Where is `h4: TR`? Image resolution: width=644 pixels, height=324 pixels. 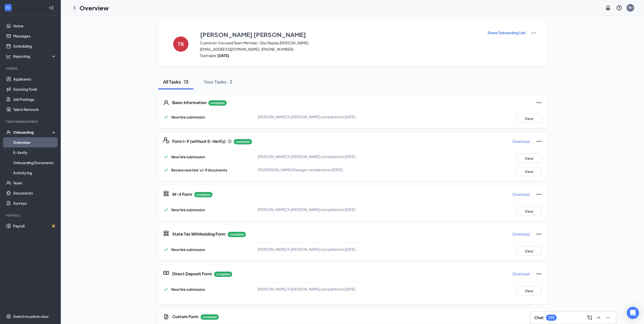
h4: TR is located at coordinates (181, 44).